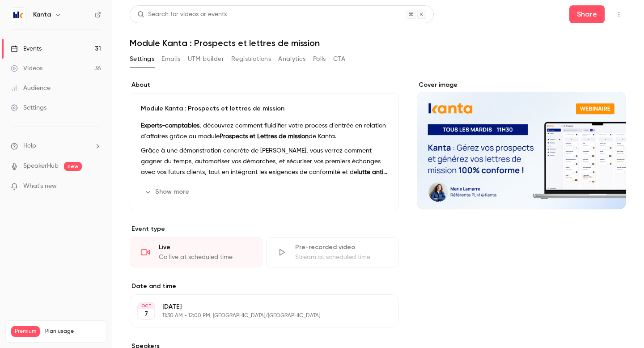 This screenshot has height=348, width=644. Describe the element at coordinates (25, 331) in the screenshot. I see `span: Premium` at that location.